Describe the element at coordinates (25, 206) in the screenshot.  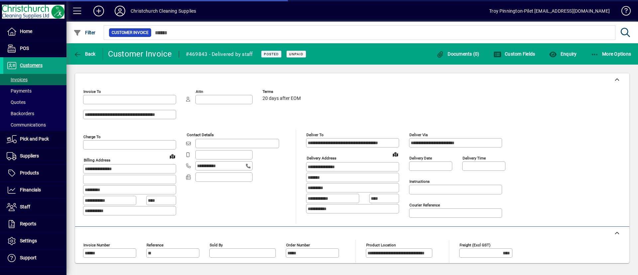
I see `span: Staff` at that location.